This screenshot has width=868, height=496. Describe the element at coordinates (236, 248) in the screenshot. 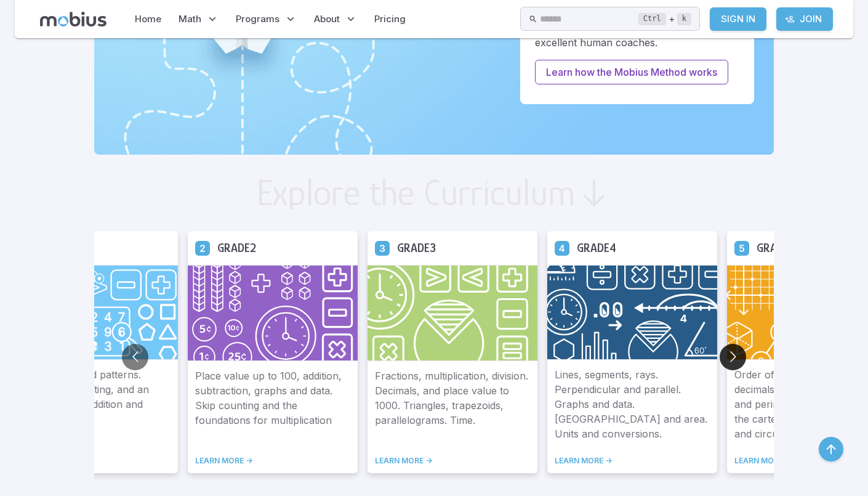

I see `h5: Grade 2` at that location.